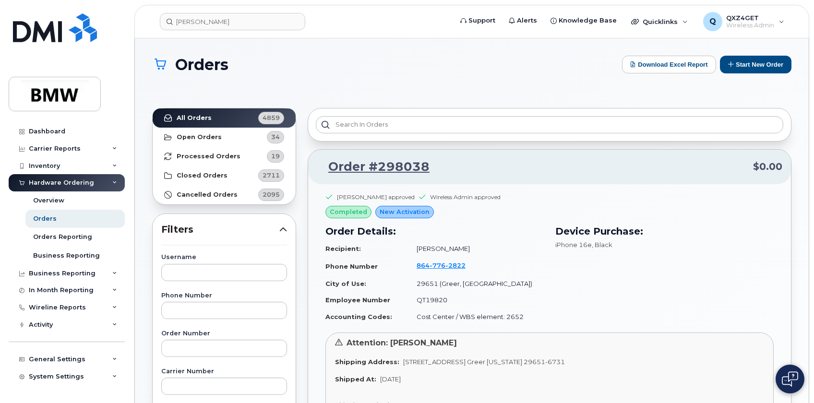 The height and width of the screenshot is (403, 814). What do you see at coordinates (437, 265) in the screenshot?
I see `span: 776` at bounding box center [437, 265].